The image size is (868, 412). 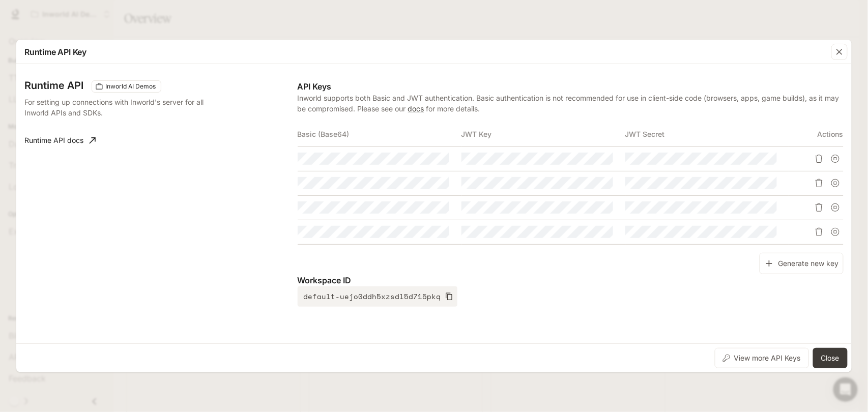 I want to click on th: JWT Key, so click(x=543, y=135).